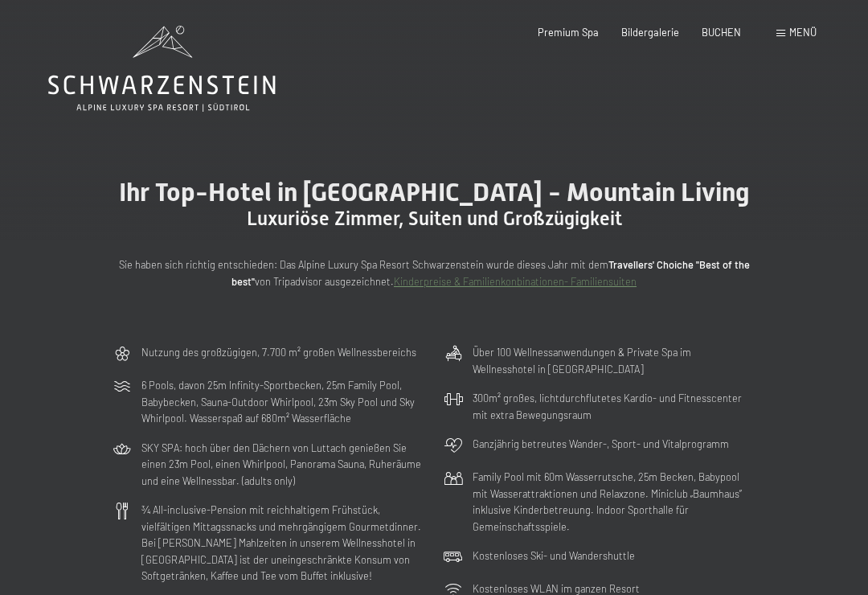  Describe the element at coordinates (283, 464) in the screenshot. I see `p: SKY SPA: hoch über den Dächern von Luttach genießen Sie einen 23m Pool, einen Whirlpool, Panorama...` at that location.